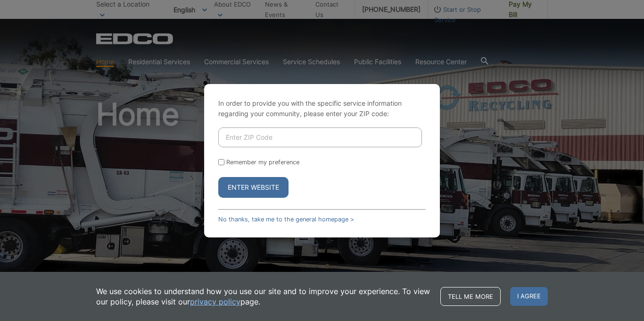  What do you see at coordinates (529, 296) in the screenshot?
I see `span: I agree` at bounding box center [529, 296].